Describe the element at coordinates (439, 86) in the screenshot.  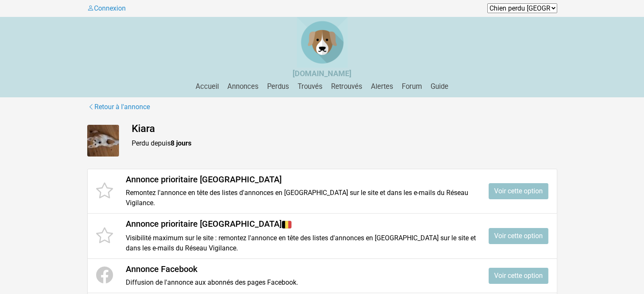
I see `a: Guide` at that location.